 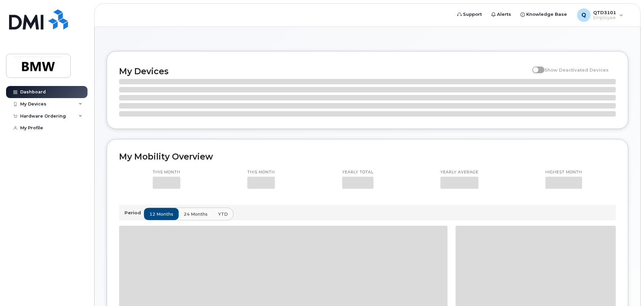 What do you see at coordinates (367, 157) in the screenshot?
I see `h2: My Mobility Overview` at bounding box center [367, 157].